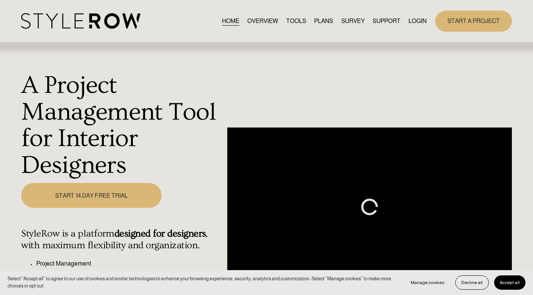 The image size is (533, 295). What do you see at coordinates (386, 21) in the screenshot?
I see `span: SUPPORT` at bounding box center [386, 21].